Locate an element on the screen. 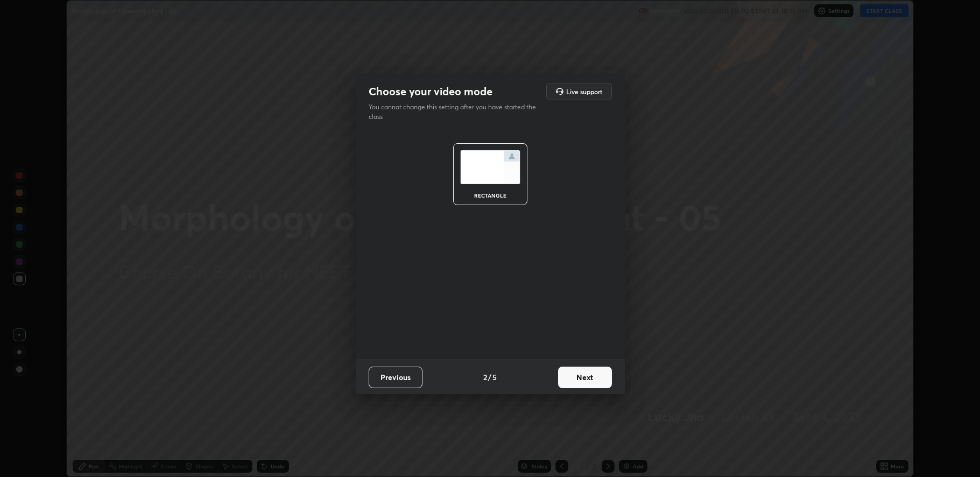 The height and width of the screenshot is (477, 980). p: You cannot change this setting after you have started the class is located at coordinates (456, 112).